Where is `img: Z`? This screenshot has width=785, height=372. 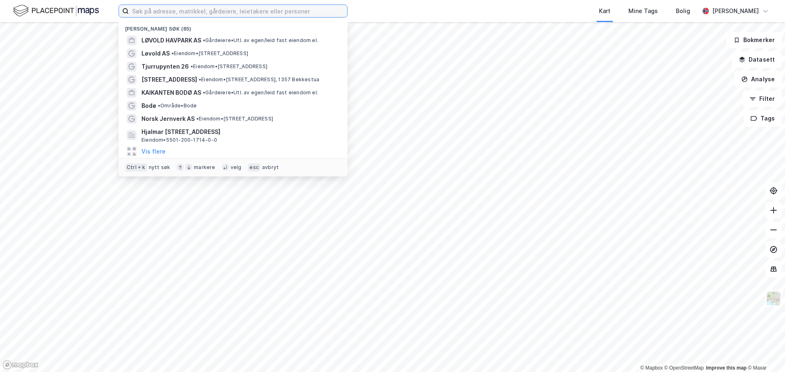 img: Z is located at coordinates (773, 299).